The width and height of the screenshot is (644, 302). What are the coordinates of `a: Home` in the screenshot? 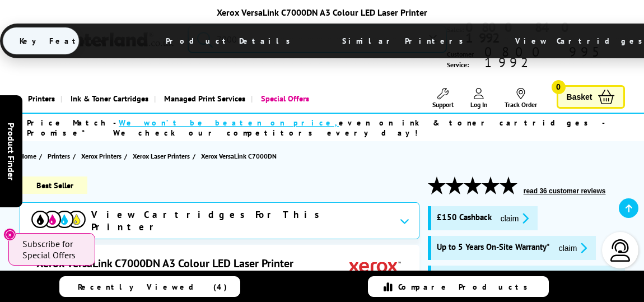 It's located at (29, 156).